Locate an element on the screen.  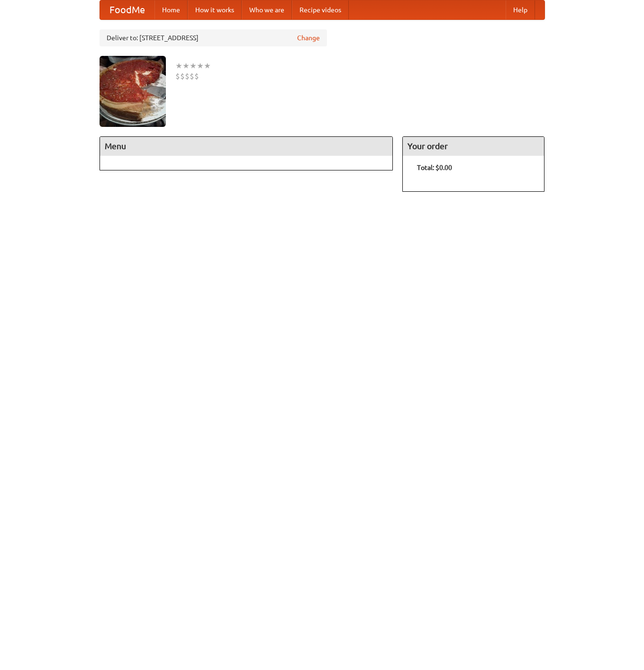
a: Help is located at coordinates (520, 10).